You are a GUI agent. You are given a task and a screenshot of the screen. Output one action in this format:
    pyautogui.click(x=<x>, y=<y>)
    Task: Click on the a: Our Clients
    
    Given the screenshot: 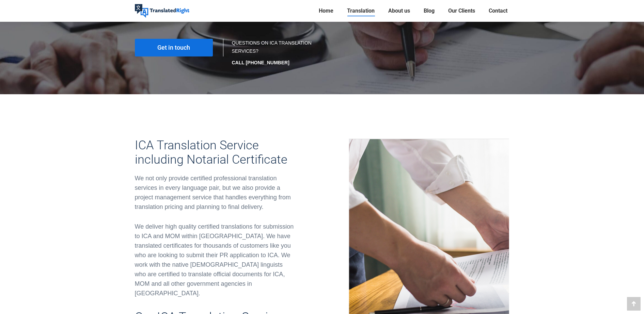 What is the action you would take?
    pyautogui.click(x=462, y=11)
    